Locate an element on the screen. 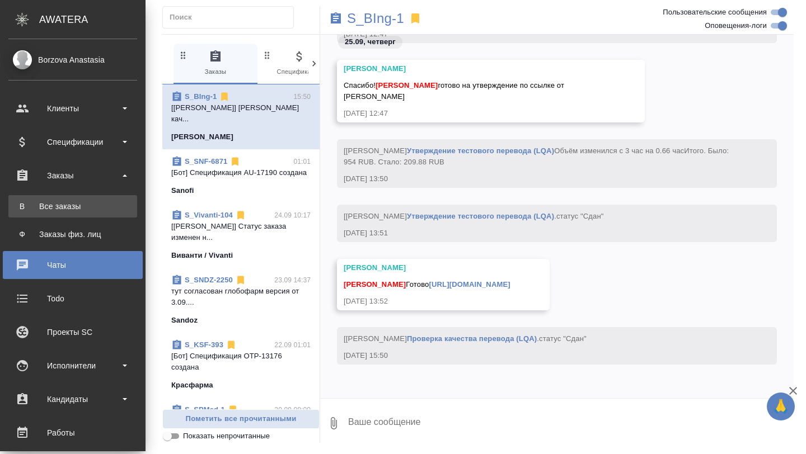 The height and width of the screenshot is (454, 806). p: 01:01 is located at coordinates (302, 162).